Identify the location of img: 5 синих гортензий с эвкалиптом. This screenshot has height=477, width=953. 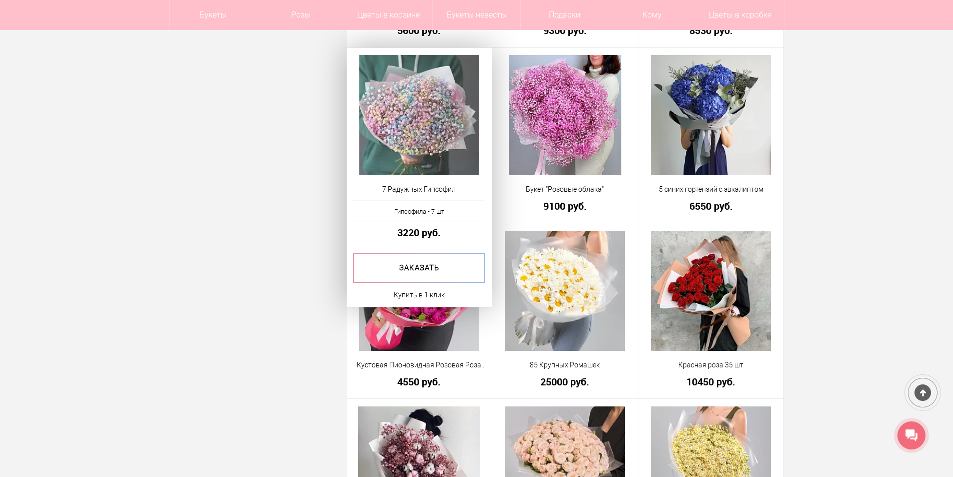
(711, 115).